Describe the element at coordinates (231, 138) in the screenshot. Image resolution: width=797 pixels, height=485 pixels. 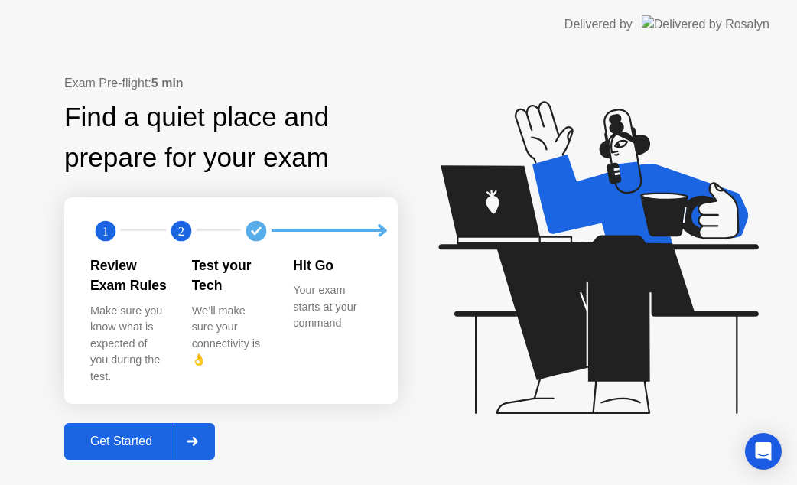
I see `div: Find a quiet place and prepare for your exam` at that location.